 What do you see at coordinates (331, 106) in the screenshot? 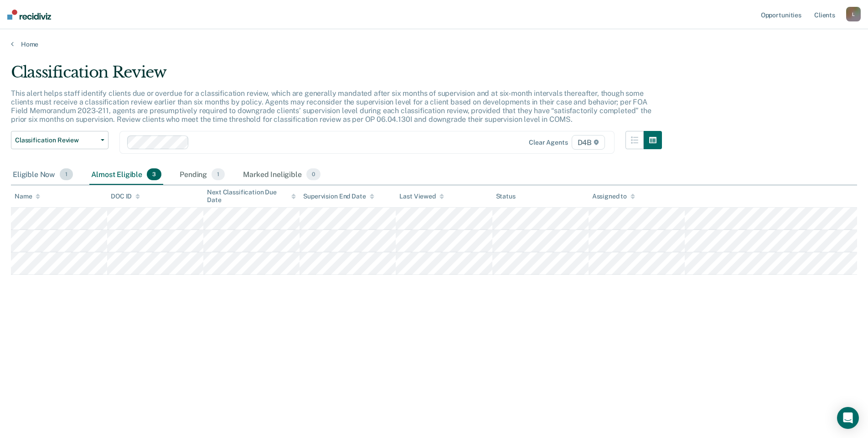
I see `p: This alert helps staff identify clients due or overdue for a classification review, which are gen...` at bounding box center [331, 106].